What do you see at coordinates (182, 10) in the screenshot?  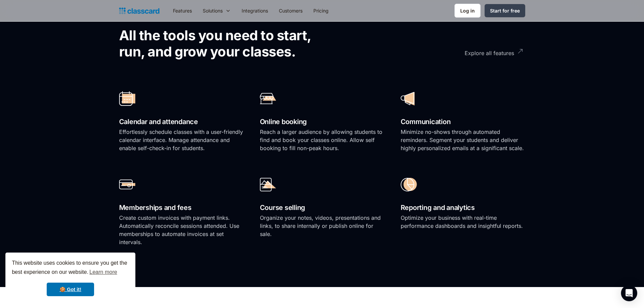 I see `a: Features` at bounding box center [182, 10].